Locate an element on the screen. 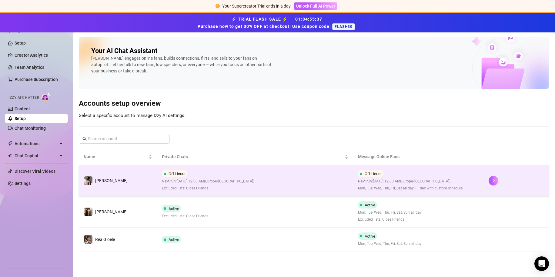 The height and width of the screenshot is (277, 555). span: Private Chats is located at coordinates (252, 157).